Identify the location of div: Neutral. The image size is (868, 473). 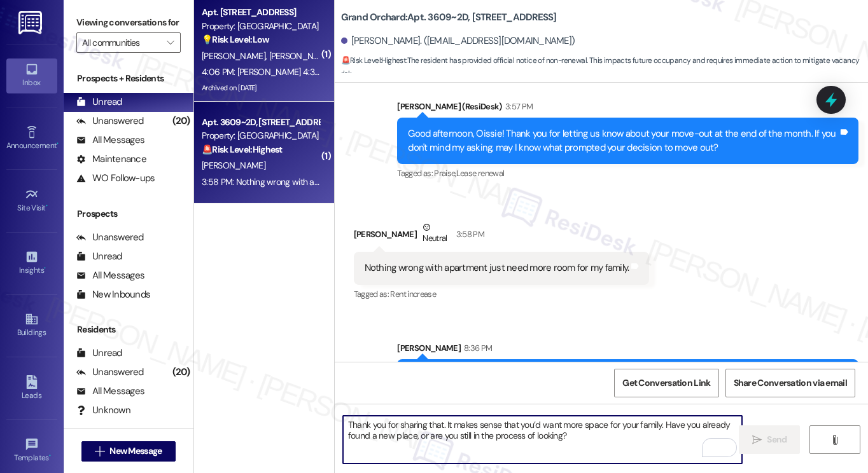
(434, 234).